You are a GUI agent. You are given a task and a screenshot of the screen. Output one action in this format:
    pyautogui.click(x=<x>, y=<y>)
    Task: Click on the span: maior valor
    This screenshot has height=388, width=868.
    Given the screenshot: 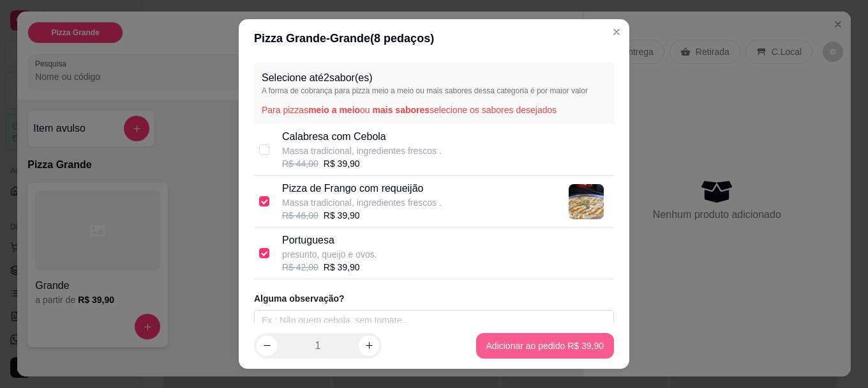 What is the action you would take?
    pyautogui.click(x=569, y=91)
    